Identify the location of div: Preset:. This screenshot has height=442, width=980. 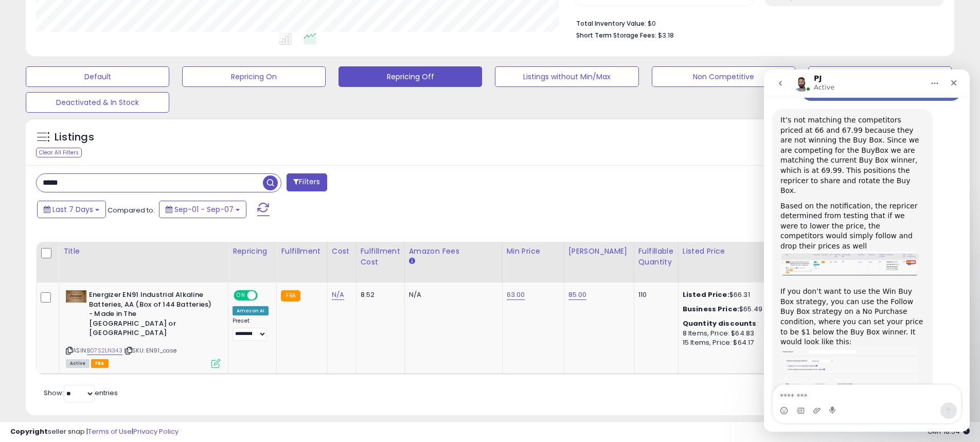
(250, 329).